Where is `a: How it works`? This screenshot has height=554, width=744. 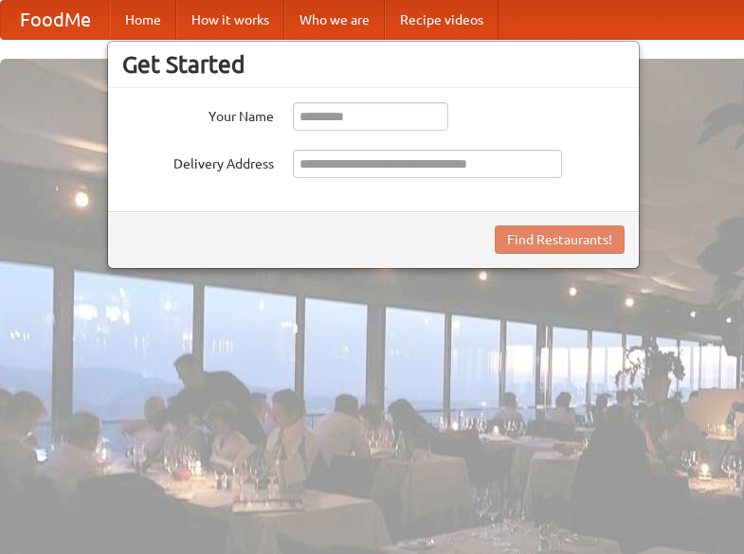
a: How it works is located at coordinates (230, 20).